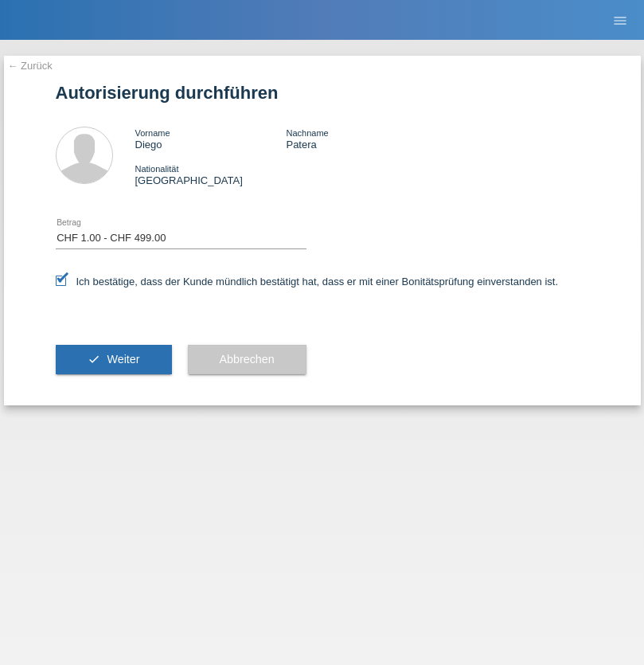  What do you see at coordinates (30, 65) in the screenshot?
I see `a: ← Zurück` at bounding box center [30, 65].